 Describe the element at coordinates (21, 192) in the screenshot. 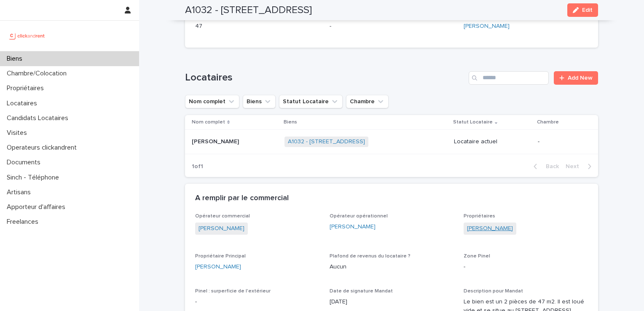

I see `p: Artisans` at that location.